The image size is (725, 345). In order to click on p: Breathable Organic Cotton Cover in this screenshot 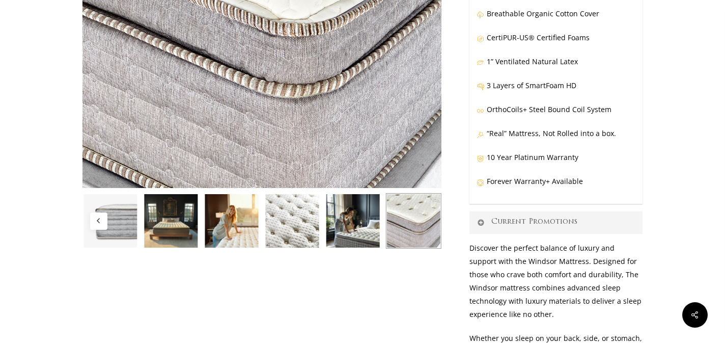, I will do `click(556, 19)`.